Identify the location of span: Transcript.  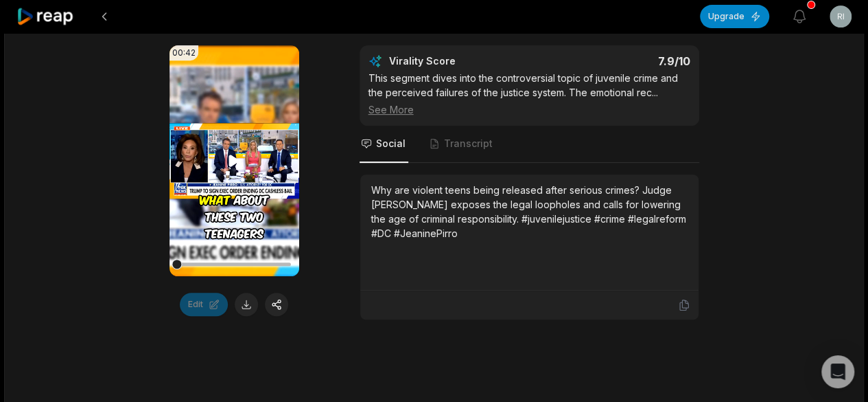
(468, 144).